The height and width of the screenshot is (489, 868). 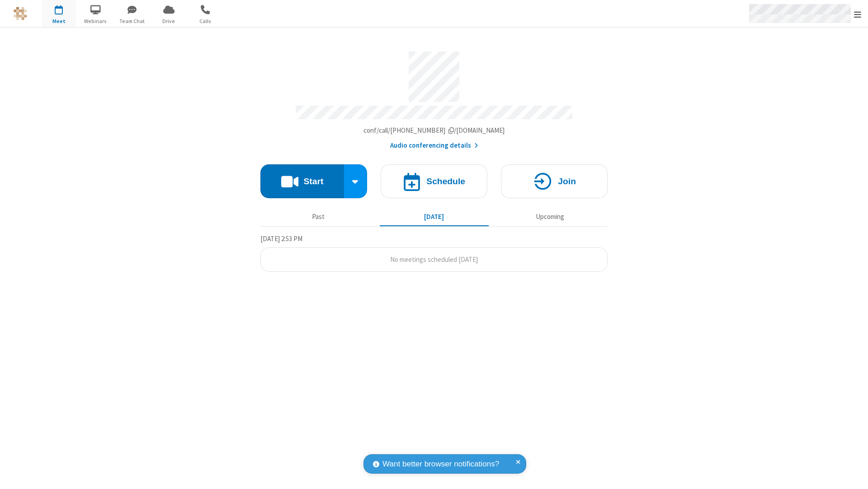 What do you see at coordinates (313, 182) in the screenshot?
I see `h4: Start` at bounding box center [313, 182].